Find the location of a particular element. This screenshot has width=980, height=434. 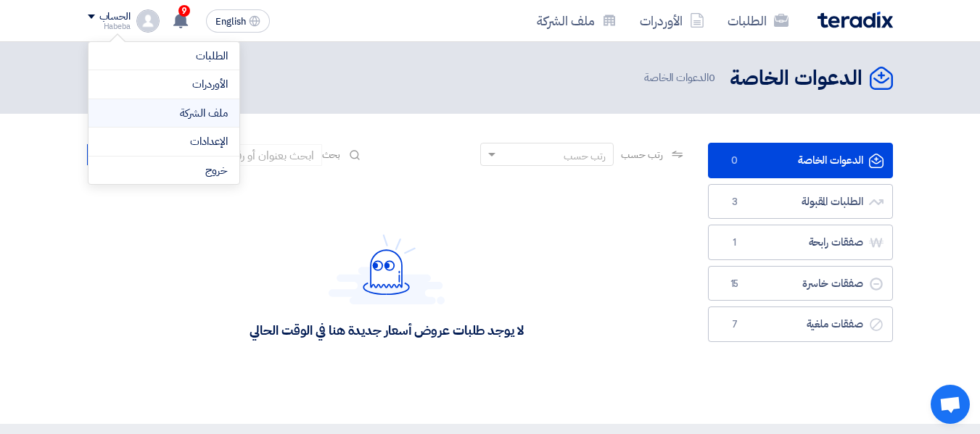

h2: الدعوات الخاصة is located at coordinates (795, 79).